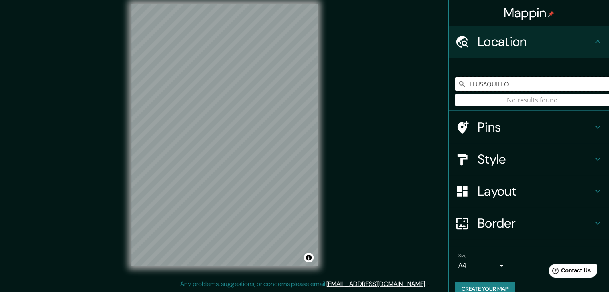 This screenshot has width=609, height=292. I want to click on label: Size, so click(463, 256).